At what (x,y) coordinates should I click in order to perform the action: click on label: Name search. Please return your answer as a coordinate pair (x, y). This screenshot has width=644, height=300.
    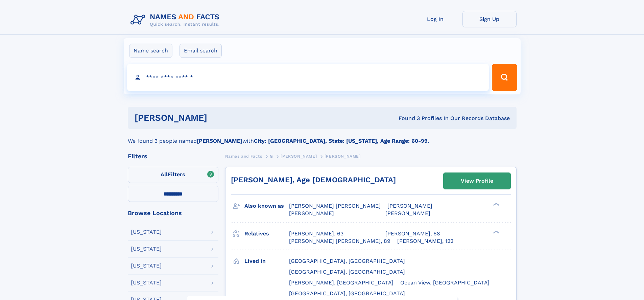
    Looking at the image, I should click on (151, 51).